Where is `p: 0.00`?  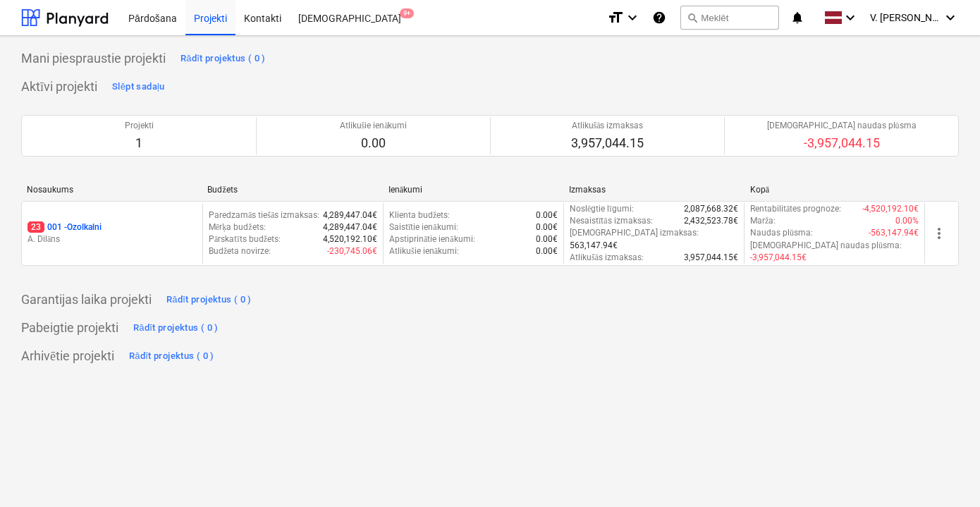 p: 0.00 is located at coordinates (374, 143).